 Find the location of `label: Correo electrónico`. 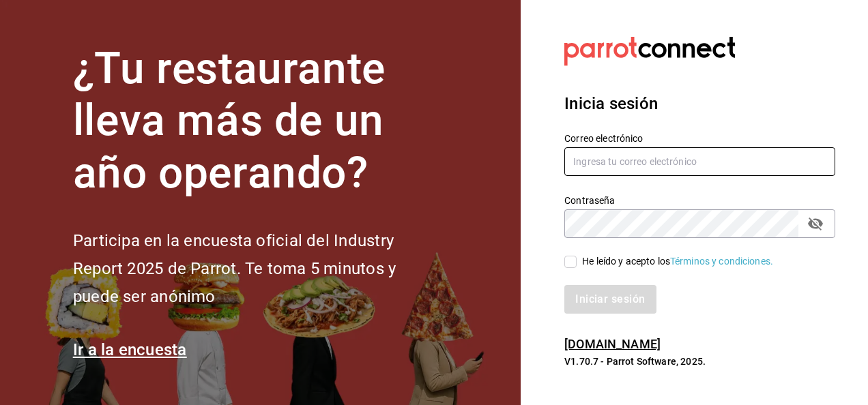

label: Correo electrónico is located at coordinates (700, 138).